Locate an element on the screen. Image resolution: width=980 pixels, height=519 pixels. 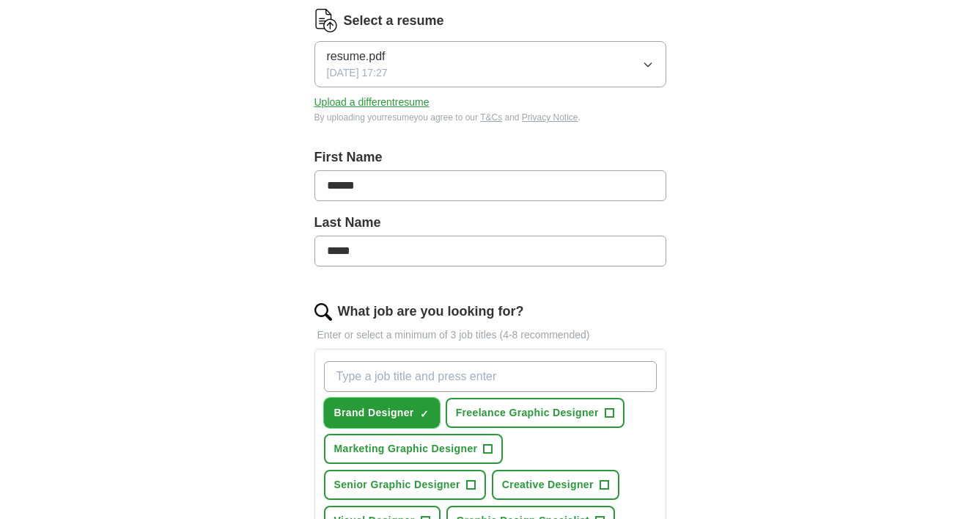
span: Brand Designer is located at coordinates (374, 412).